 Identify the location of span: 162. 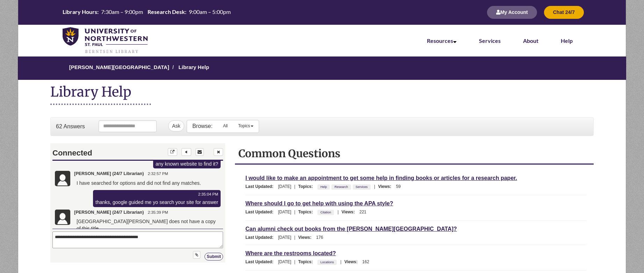
(365, 262).